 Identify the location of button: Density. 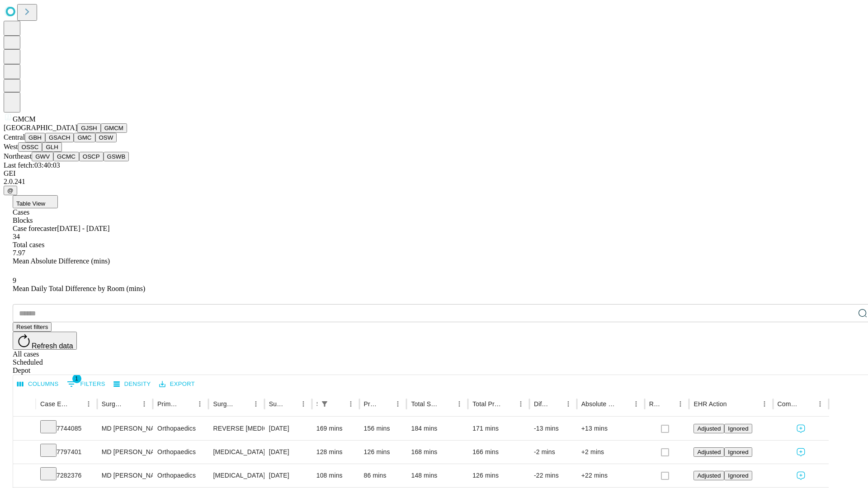
(132, 384).